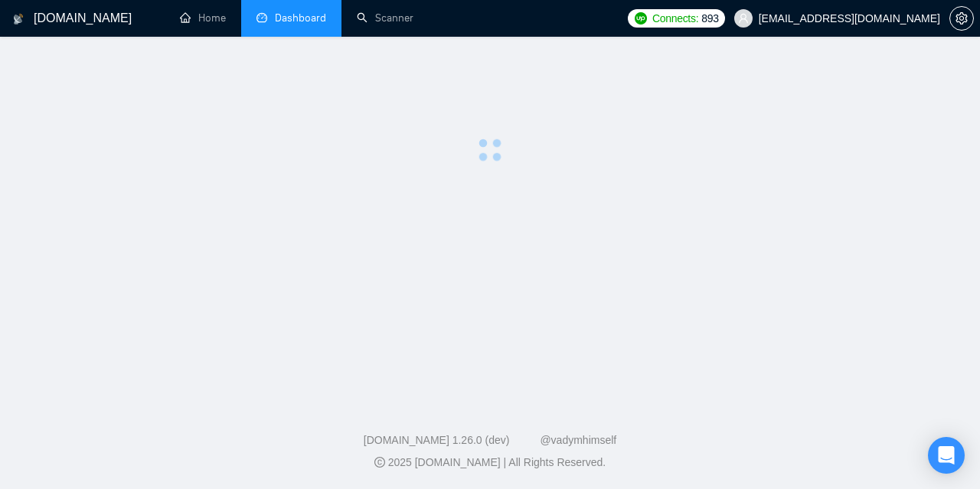 This screenshot has width=980, height=489. Describe the element at coordinates (961, 19) in the screenshot. I see `button: setting` at that location.